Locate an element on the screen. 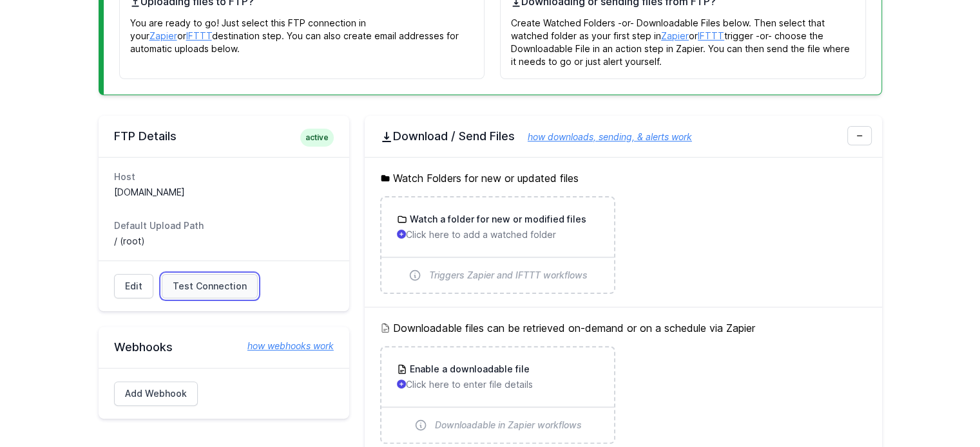  a: Test Connection is located at coordinates (209, 287).